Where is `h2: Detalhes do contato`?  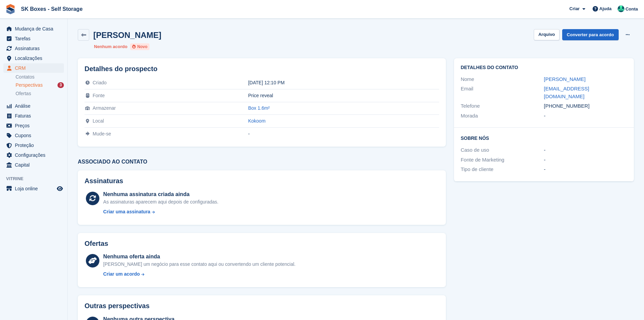
h2: Detalhes do contato is located at coordinates (544, 68).